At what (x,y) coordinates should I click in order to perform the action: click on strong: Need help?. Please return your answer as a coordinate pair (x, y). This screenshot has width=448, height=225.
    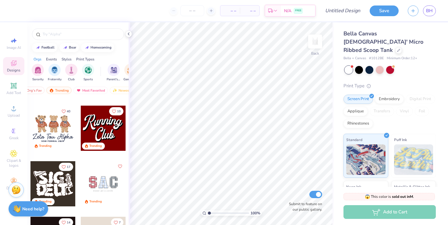
    Looking at the image, I should click on (33, 209).